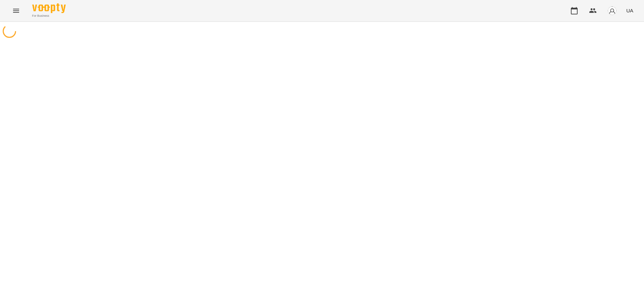 Image resolution: width=644 pixels, height=308 pixels. I want to click on img: Voopty Logo, so click(49, 8).